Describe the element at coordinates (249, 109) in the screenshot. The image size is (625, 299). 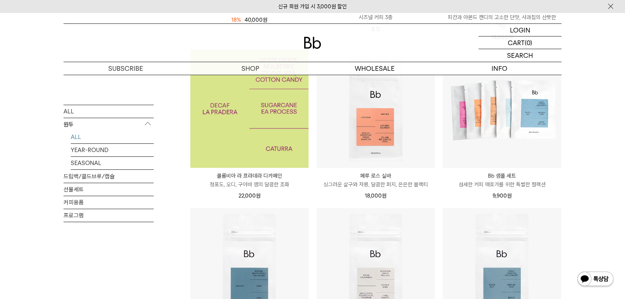
I see `img: 1000000482_add2_076.jpg` at that location.